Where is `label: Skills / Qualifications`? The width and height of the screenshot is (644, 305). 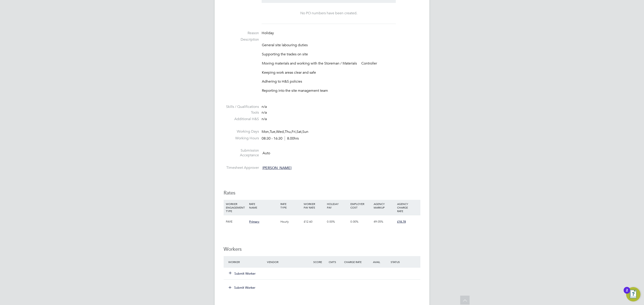
label: Skills / Qualifications is located at coordinates (242, 107).